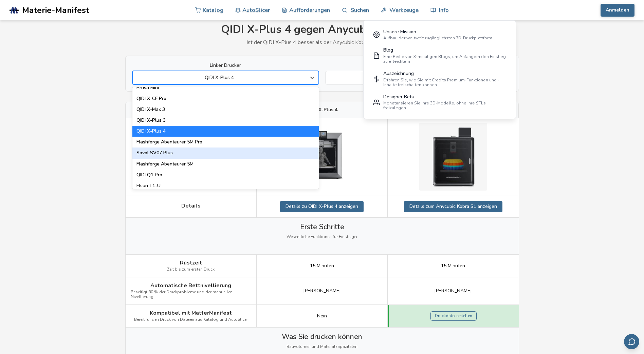  I want to click on div: Sovol SV07 Plus, so click(225, 153).